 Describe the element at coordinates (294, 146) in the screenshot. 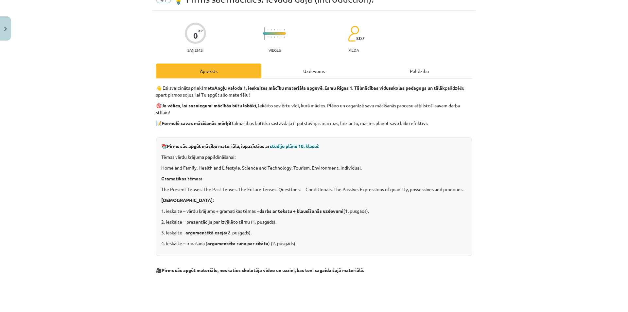

I see `span: studiju plānu 10. klasei:` at that location.